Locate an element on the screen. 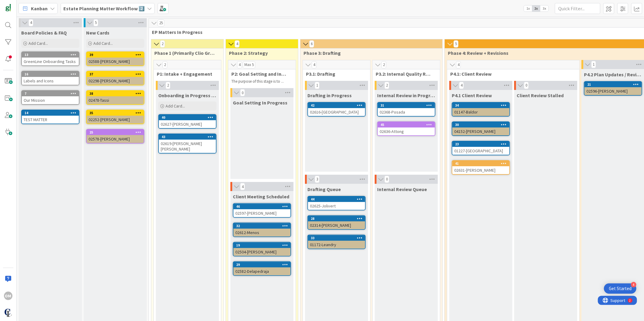 The image size is (644, 321). span: 3 is located at coordinates (318, 179).